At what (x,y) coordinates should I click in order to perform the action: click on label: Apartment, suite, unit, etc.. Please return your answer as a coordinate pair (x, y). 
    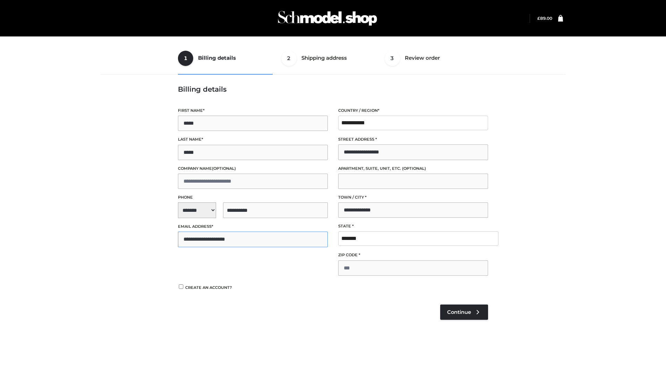
    Looking at the image, I should click on (413, 168).